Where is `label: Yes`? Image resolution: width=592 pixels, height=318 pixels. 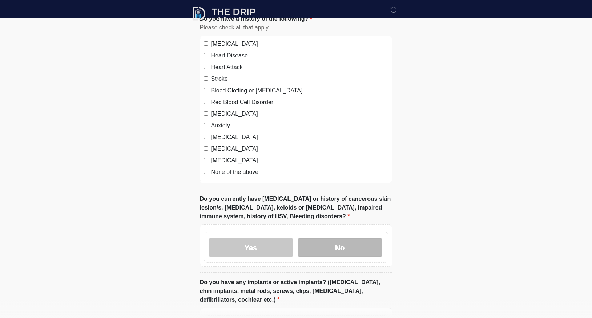
label: Yes is located at coordinates (251, 247).